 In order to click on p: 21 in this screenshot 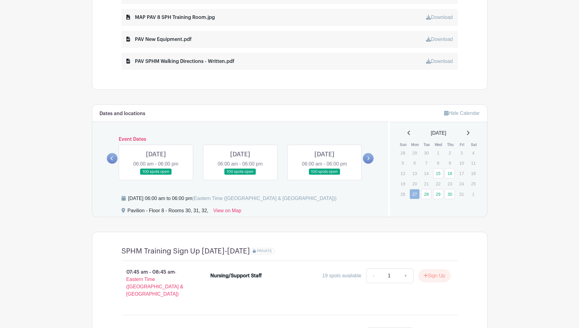, I will do `click(426, 183)`.